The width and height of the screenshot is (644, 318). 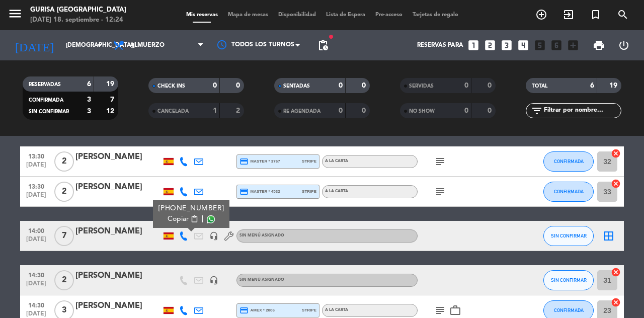 What do you see at coordinates (421, 86) in the screenshot?
I see `span: SERVIDAS` at bounding box center [421, 86].